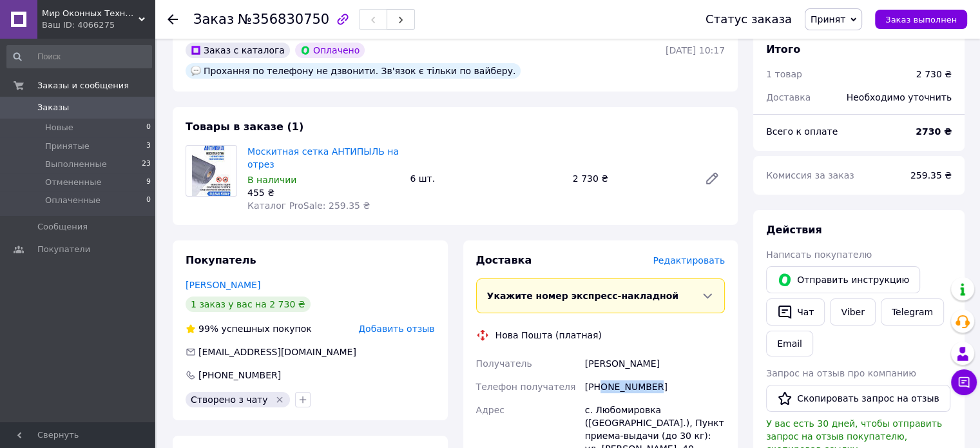  Describe the element at coordinates (249, 328) in the screenshot. I see `div: успешных покупок` at that location.